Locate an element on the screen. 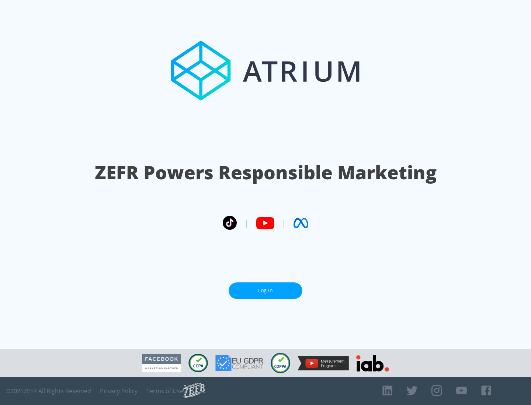 The height and width of the screenshot is (405, 531). img: YouTube Measurement Program is located at coordinates (323, 363).